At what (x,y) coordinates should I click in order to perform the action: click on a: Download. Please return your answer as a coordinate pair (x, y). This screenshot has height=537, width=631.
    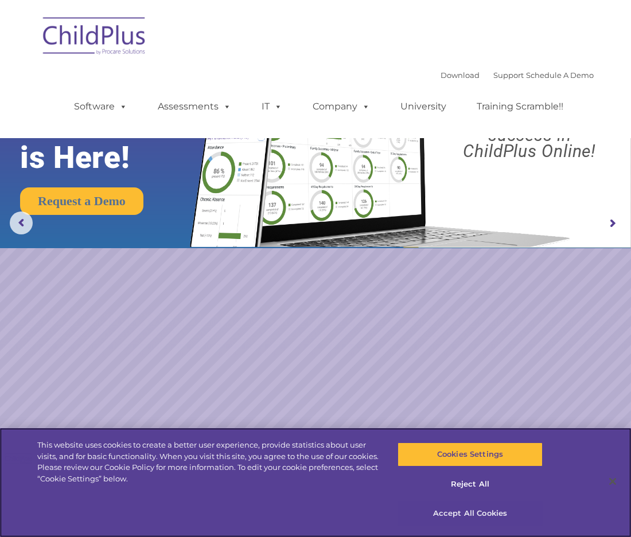
    Looking at the image, I should click on (460, 75).